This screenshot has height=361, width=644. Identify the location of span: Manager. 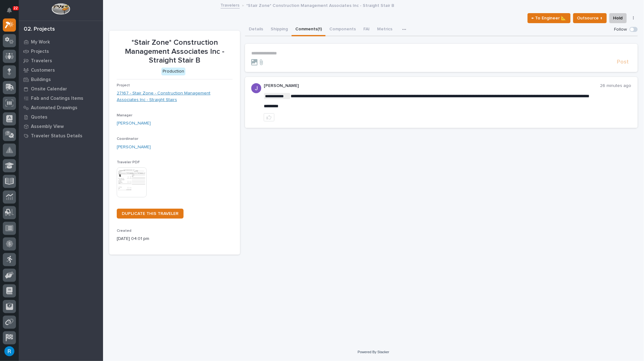
(125, 115).